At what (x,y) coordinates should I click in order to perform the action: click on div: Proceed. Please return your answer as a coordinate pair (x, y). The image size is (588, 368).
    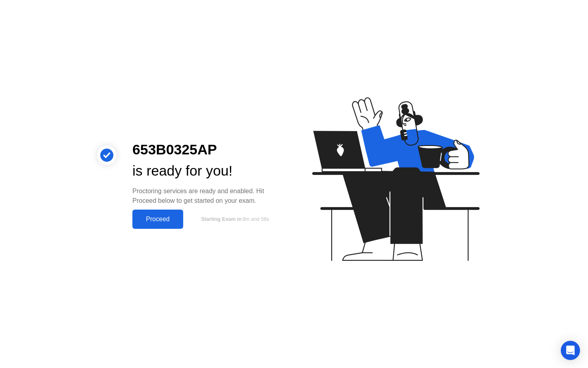
    Looking at the image, I should click on (158, 219).